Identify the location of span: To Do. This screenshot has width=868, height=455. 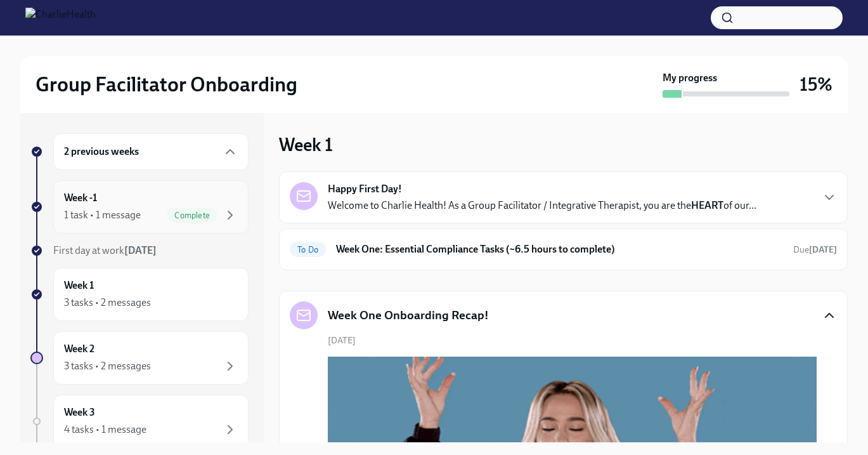
(308, 249).